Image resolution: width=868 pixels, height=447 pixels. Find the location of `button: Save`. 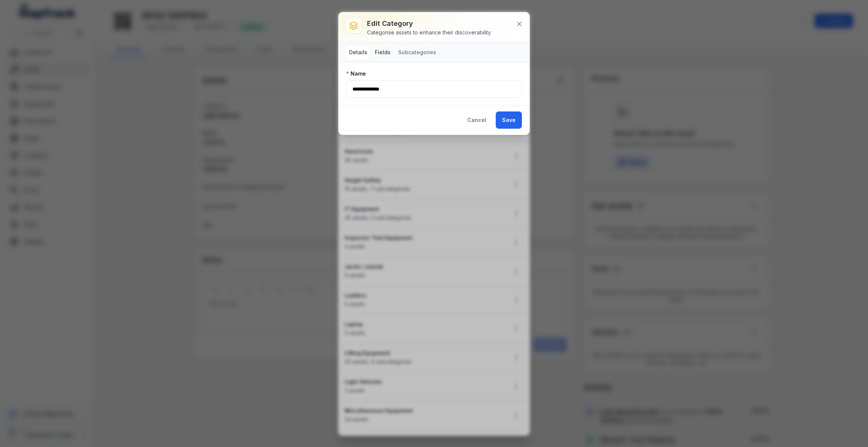

button: Save is located at coordinates (509, 120).